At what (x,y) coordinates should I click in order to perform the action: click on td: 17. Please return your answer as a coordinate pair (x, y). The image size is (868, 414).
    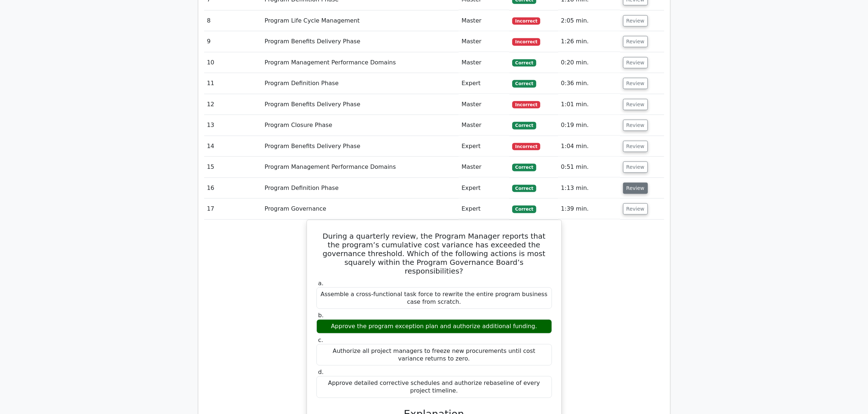
    Looking at the image, I should click on (233, 209).